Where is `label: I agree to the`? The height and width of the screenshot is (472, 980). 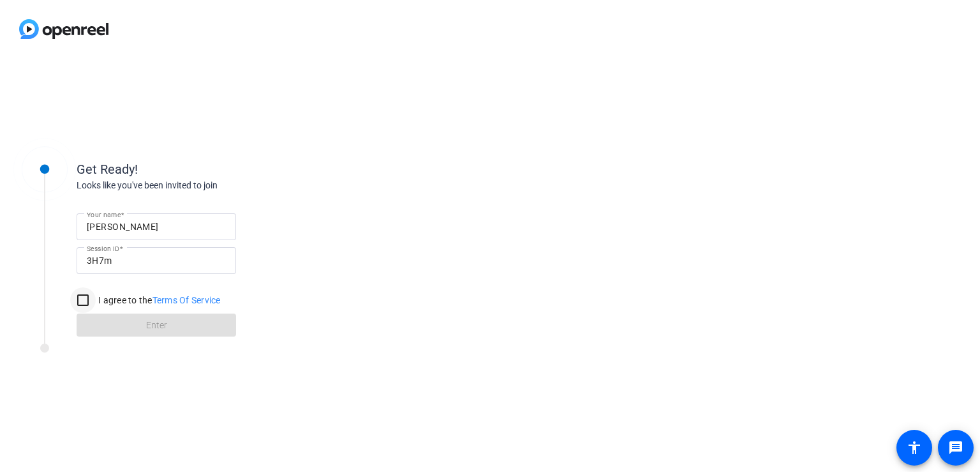
label: I agree to the is located at coordinates (158, 300).